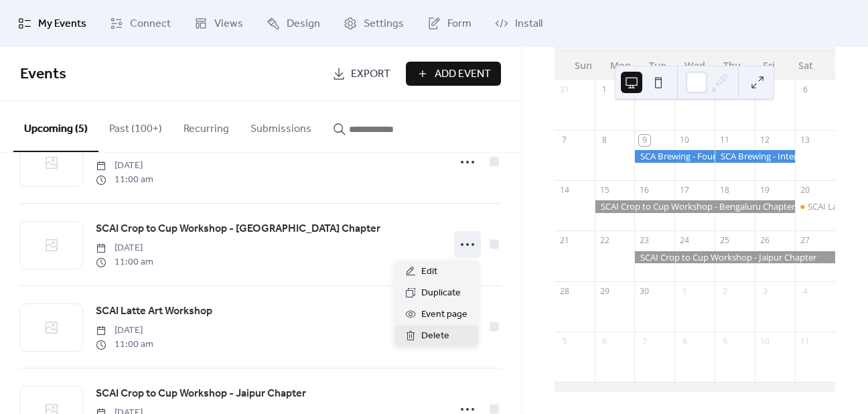 This screenshot has height=414, width=868. I want to click on div: SCA Brewing - Intermediate, so click(754, 156).